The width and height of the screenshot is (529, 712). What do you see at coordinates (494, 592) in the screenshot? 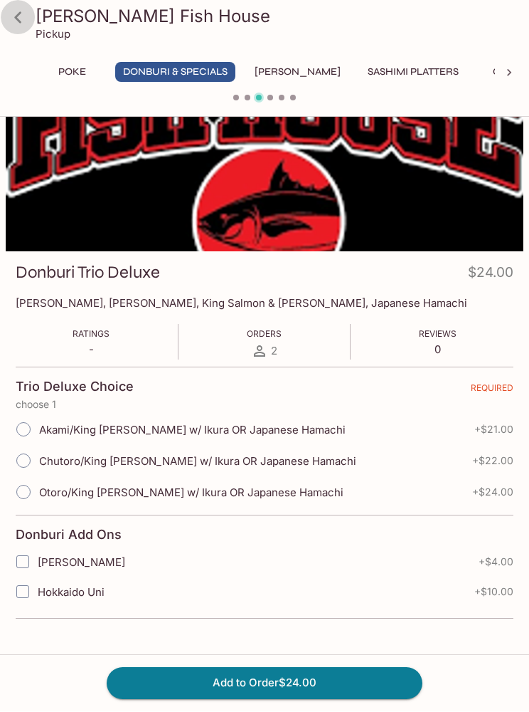
I see `span: + $10.00` at bounding box center [494, 592].